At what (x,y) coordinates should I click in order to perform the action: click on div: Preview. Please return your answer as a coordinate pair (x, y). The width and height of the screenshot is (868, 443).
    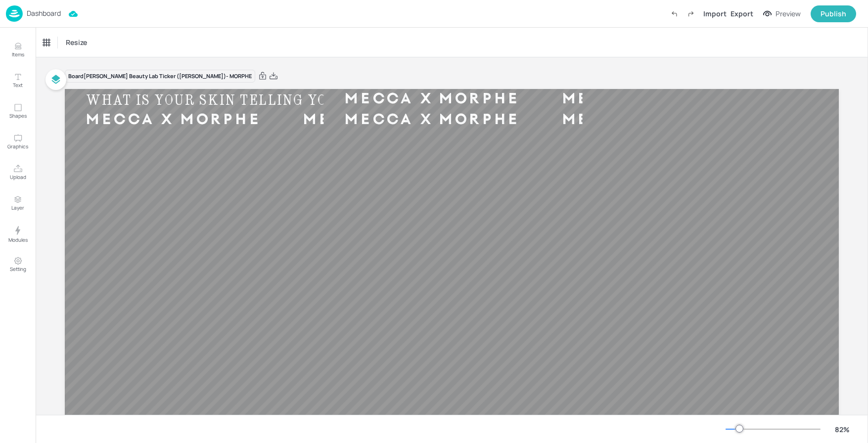
    Looking at the image, I should click on (788, 14).